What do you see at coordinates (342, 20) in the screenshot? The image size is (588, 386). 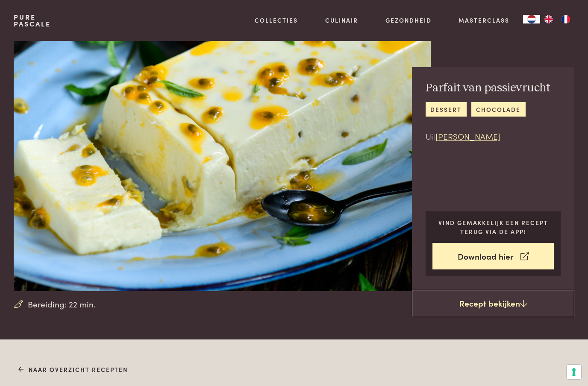 I see `a: Culinair` at bounding box center [342, 20].